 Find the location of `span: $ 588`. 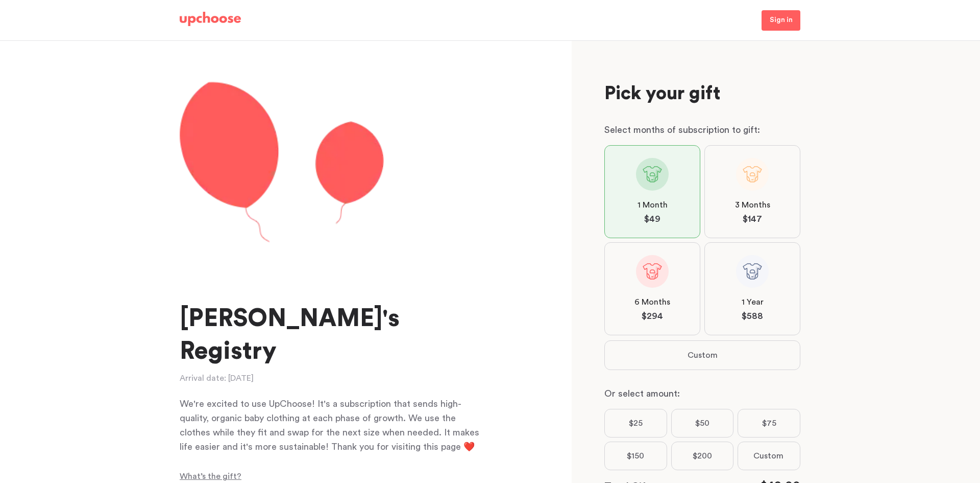

span: $ 588 is located at coordinates (753, 316).